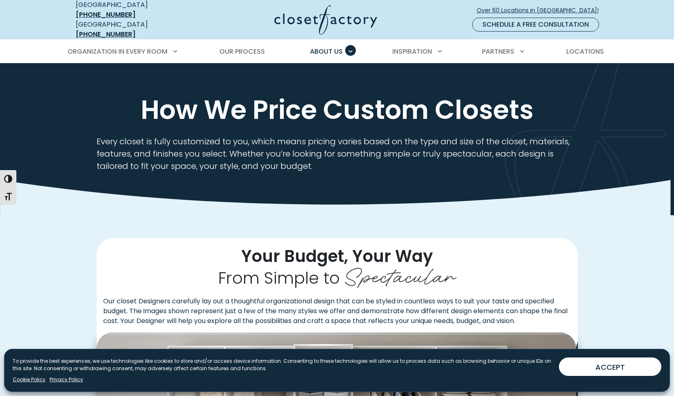  Describe the element at coordinates (66, 379) in the screenshot. I see `a: Privacy Policy` at that location.